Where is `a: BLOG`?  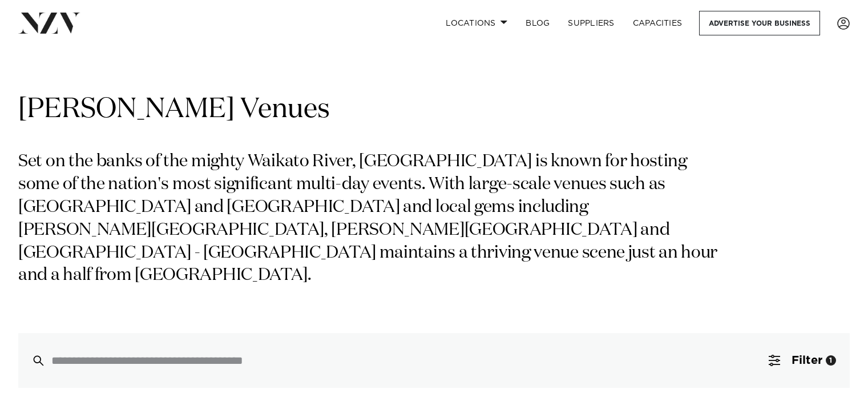 a: BLOG is located at coordinates (537, 23).